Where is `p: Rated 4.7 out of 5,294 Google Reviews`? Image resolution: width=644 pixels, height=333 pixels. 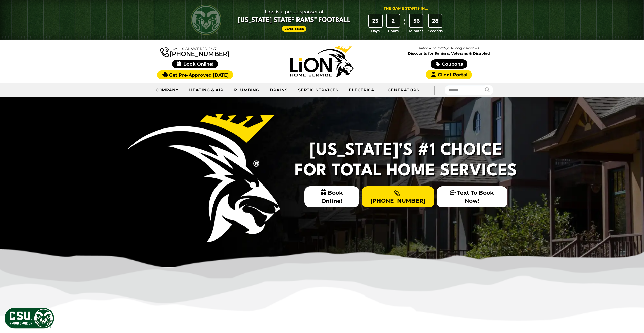 p: Rated 4.7 out of 5,294 Google Reviews is located at coordinates (449, 48).